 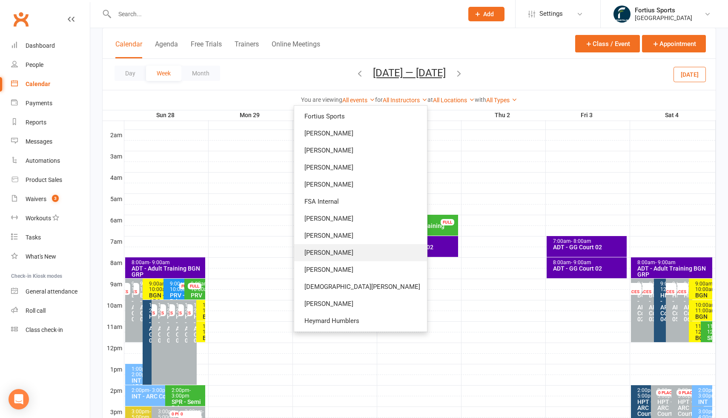 I want to click on a: Automations, so click(x=50, y=161).